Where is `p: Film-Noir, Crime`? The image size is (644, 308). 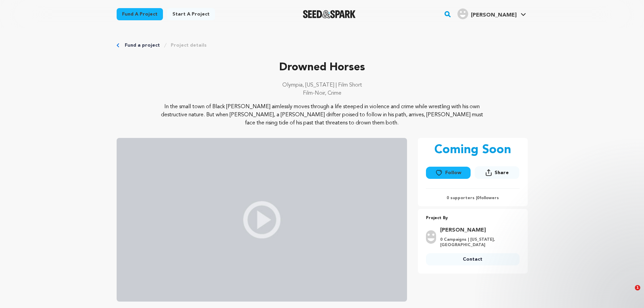
p: Film-Noir, Crime is located at coordinates (322, 93).